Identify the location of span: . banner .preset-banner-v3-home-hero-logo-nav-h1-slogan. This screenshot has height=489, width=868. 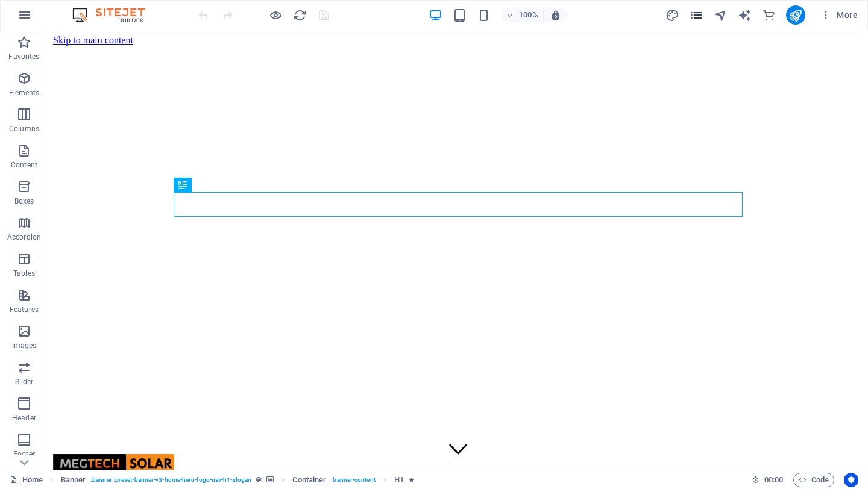
(170, 480).